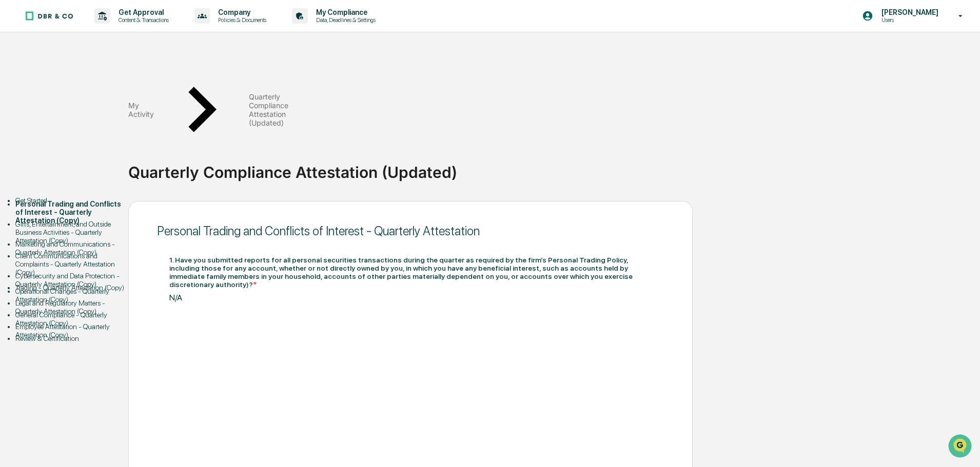 The image size is (980, 467). I want to click on span: Preclearance, so click(43, 134).